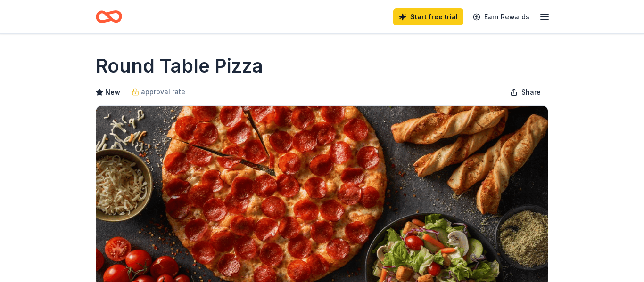 The image size is (644, 282). I want to click on a: Home, so click(109, 16).